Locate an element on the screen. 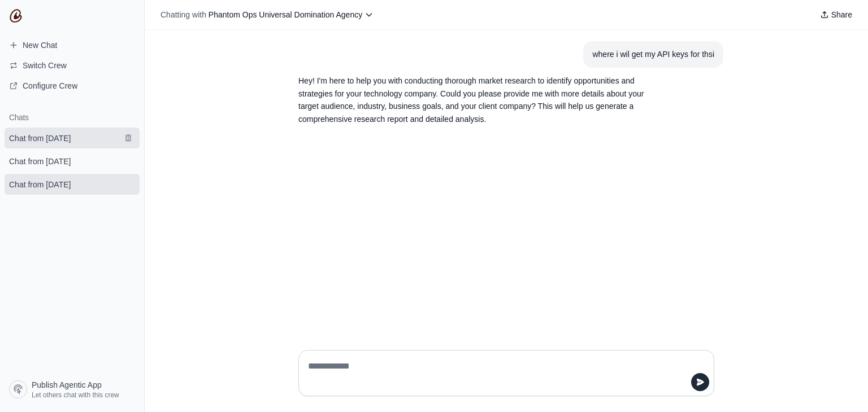 This screenshot has height=412, width=868. div: where i wil get my API keys for thsi is located at coordinates (653, 54).